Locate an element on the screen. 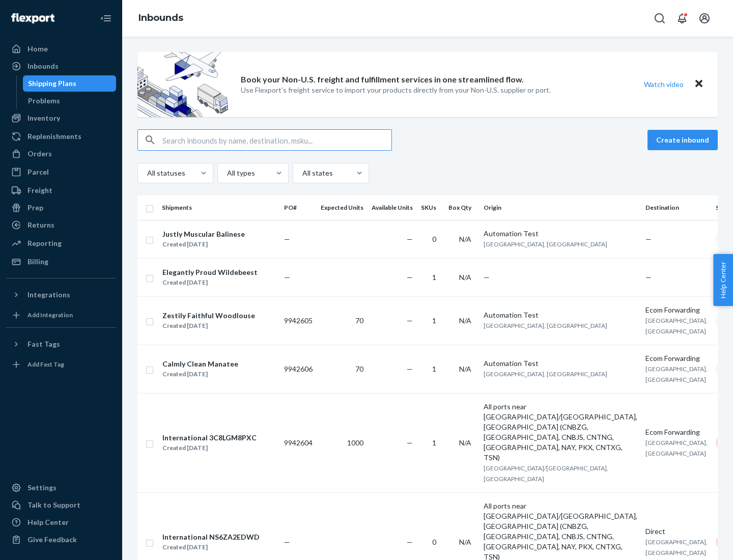 The image size is (733, 560). input: All states is located at coordinates (302, 173).